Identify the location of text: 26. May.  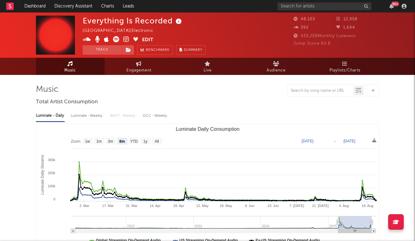
(226, 206).